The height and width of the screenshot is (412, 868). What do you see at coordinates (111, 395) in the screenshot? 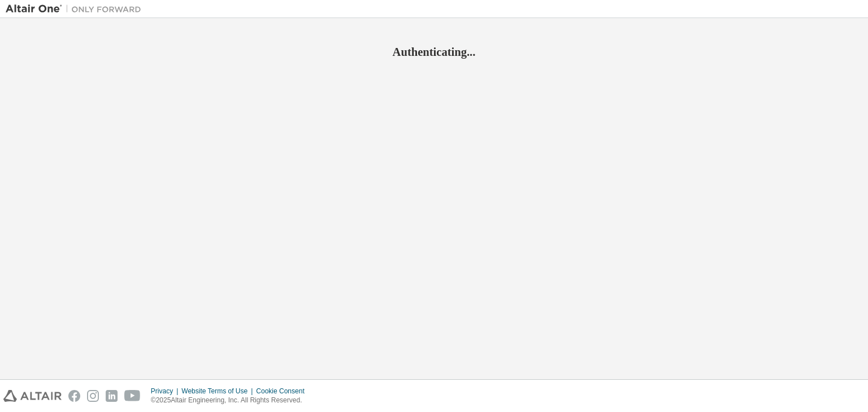
I see `img: linkedin.svg` at bounding box center [111, 395].